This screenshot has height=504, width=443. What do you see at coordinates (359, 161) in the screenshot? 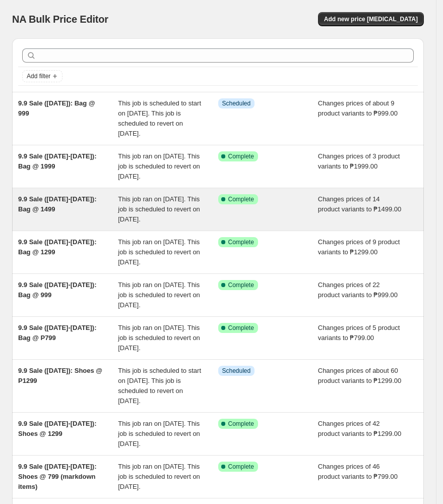
I see `span: Changes prices of 3 product variants to ₱1999.00` at bounding box center [359, 161].